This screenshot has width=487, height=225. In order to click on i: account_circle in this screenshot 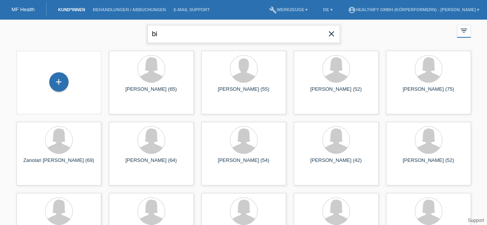, I will do `click(352, 10)`.